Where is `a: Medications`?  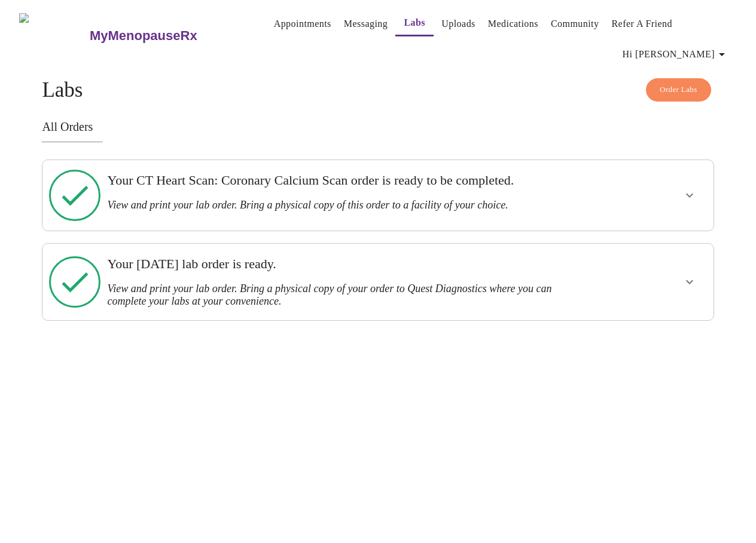 a: Medications is located at coordinates (513, 24).